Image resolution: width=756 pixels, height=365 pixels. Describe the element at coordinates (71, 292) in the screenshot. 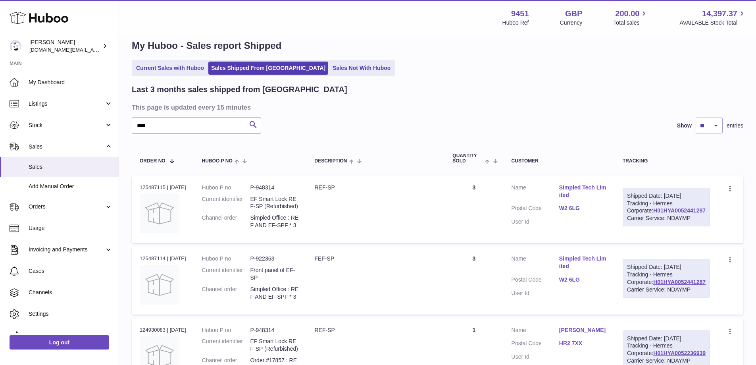

I see `span: Channels` at that location.